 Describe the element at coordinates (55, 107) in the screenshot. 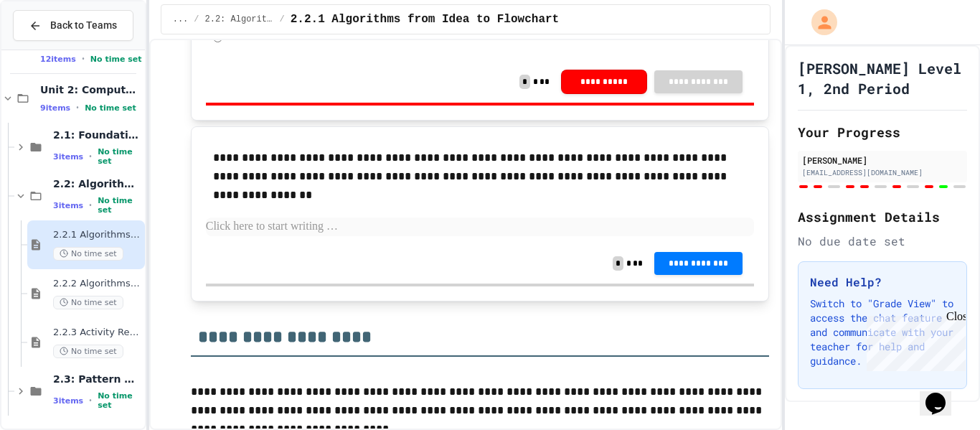

I see `span: 9 items` at that location.